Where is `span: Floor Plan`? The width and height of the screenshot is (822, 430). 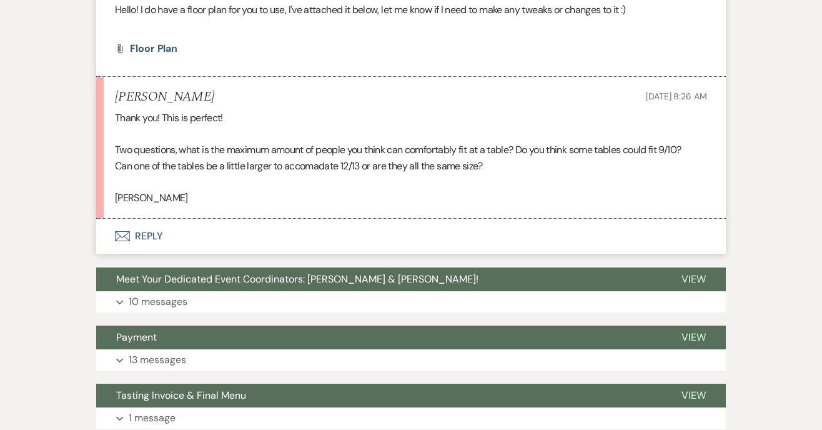 span: Floor Plan is located at coordinates (154, 48).